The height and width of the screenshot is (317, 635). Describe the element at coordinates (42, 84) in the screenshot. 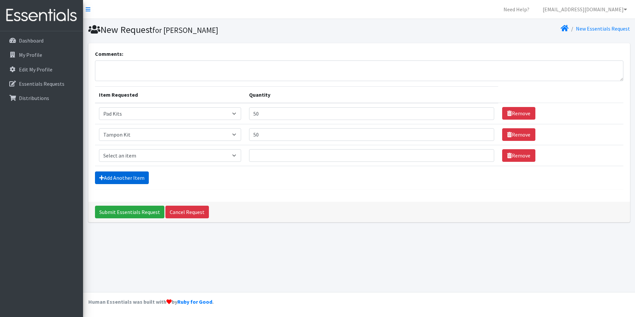

I see `a: Essentials Requests` at that location.